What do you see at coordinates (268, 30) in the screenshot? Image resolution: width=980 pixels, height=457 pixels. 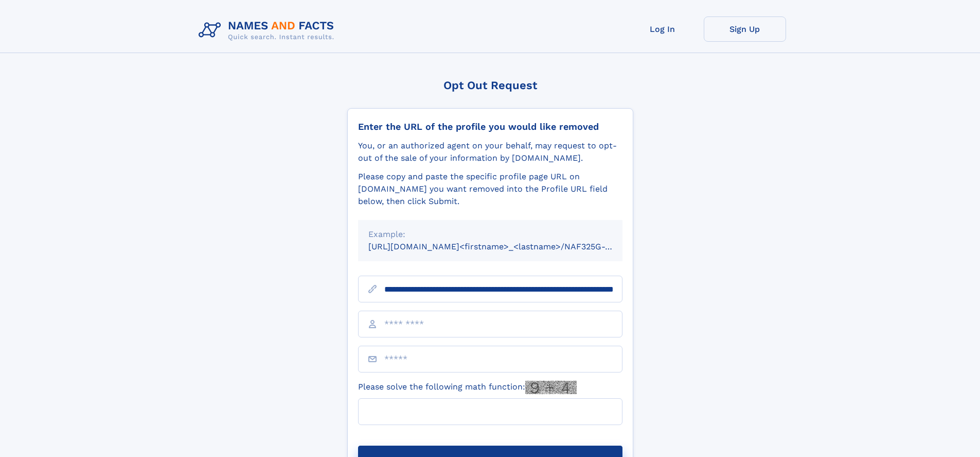 I see `img: Logo Names and Facts` at bounding box center [268, 30].